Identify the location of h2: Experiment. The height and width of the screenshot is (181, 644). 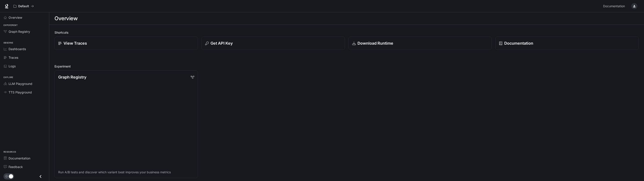
(347, 66).